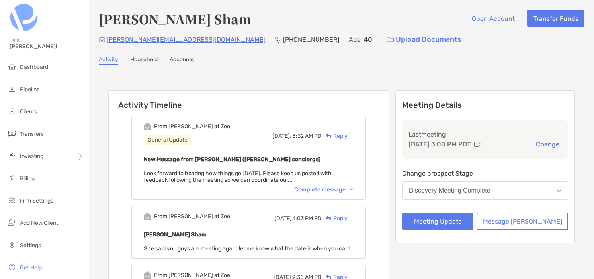 The width and height of the screenshot is (594, 279). What do you see at coordinates (30, 245) in the screenshot?
I see `span: Settings` at bounding box center [30, 245].